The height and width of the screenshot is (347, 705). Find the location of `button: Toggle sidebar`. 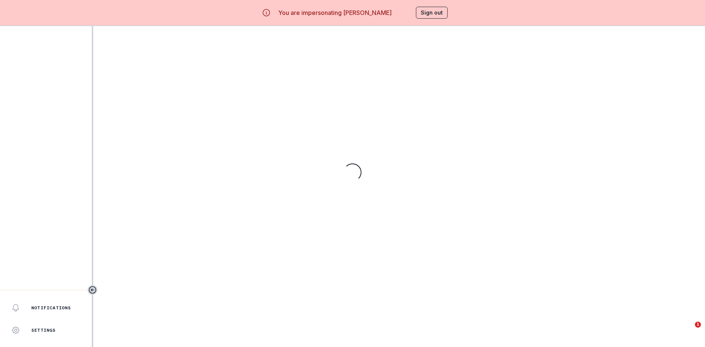

button: Toggle sidebar is located at coordinates (92, 290).